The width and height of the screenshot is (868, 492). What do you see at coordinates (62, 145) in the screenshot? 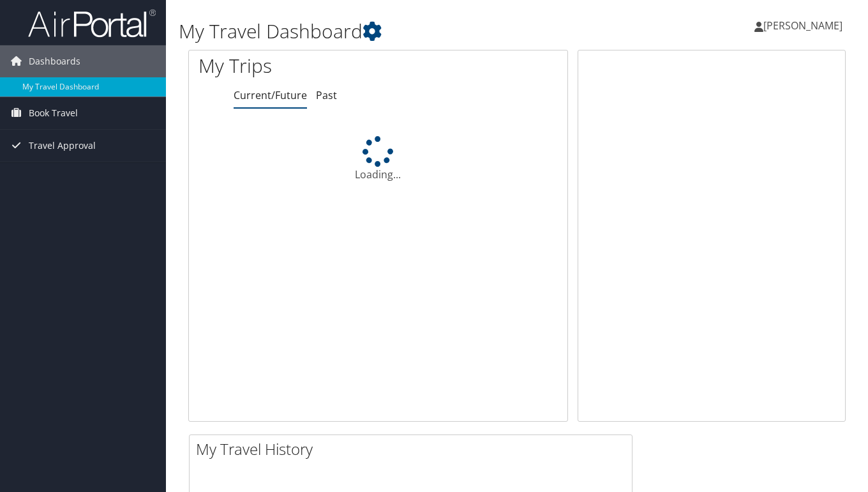
I see `span: Travel Approval` at bounding box center [62, 145].